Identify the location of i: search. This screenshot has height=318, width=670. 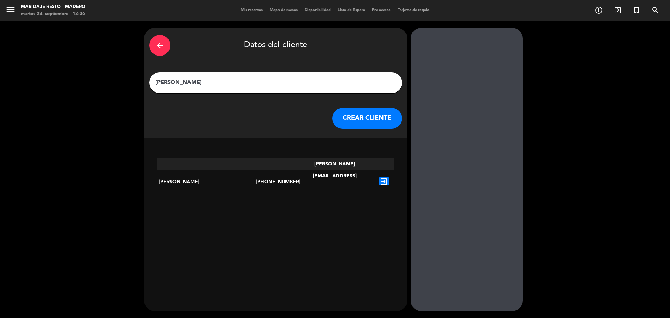
(656, 10).